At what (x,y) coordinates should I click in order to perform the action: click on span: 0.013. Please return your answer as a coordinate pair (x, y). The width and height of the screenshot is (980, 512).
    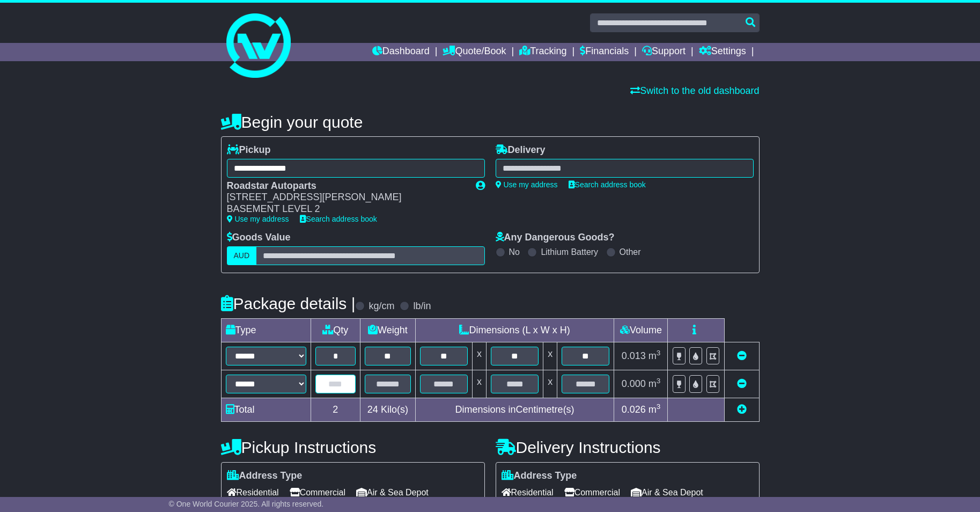
    Looking at the image, I should click on (633, 356).